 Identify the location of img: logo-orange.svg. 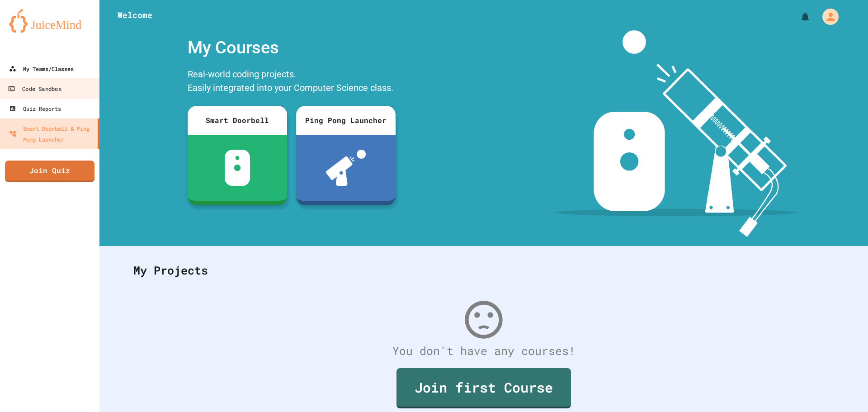
(49, 21).